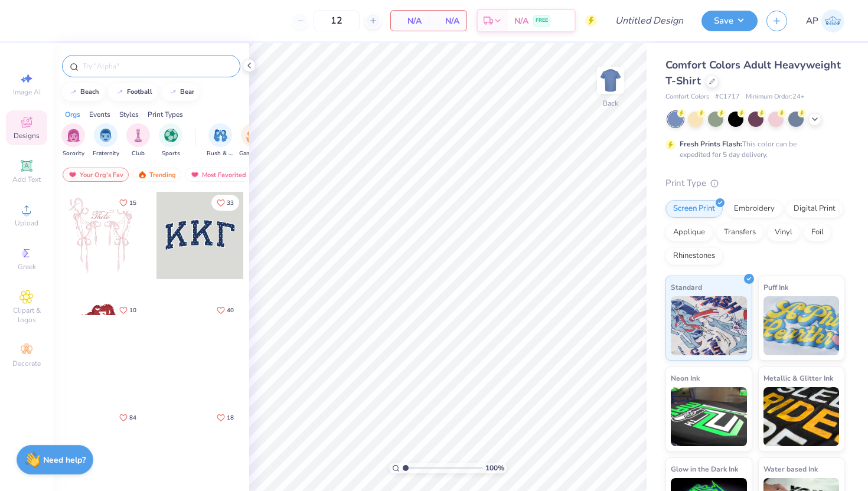 The image size is (868, 491). What do you see at coordinates (694, 209) in the screenshot?
I see `div: Screen Print` at bounding box center [694, 209].